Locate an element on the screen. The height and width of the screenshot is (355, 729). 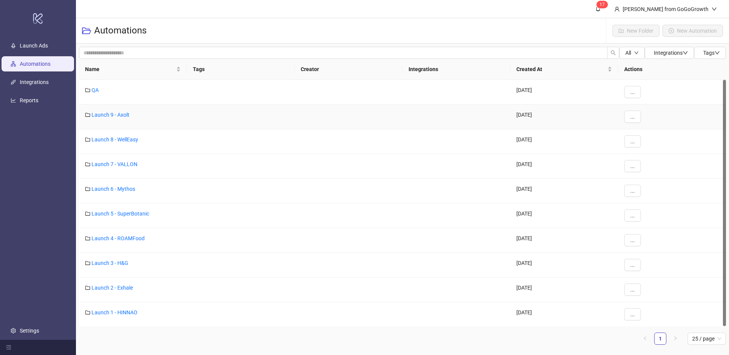
a: QA is located at coordinates (95, 90).